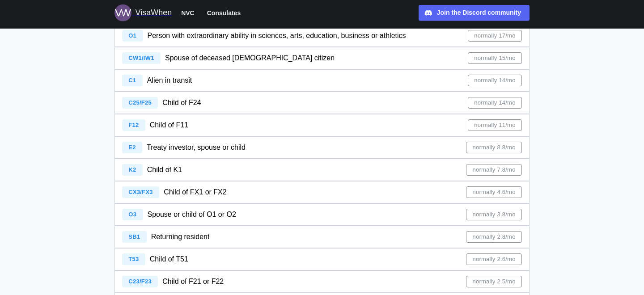 The width and height of the screenshot is (644, 295). What do you see at coordinates (322, 80) in the screenshot?
I see `a: C1 Alien in transitnormally 14/mo` at bounding box center [322, 80].